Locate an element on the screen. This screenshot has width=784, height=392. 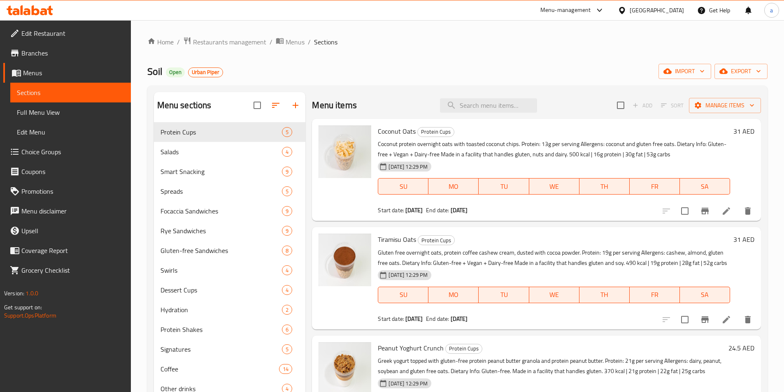
span: Grocery Checklist is located at coordinates (73, 270).